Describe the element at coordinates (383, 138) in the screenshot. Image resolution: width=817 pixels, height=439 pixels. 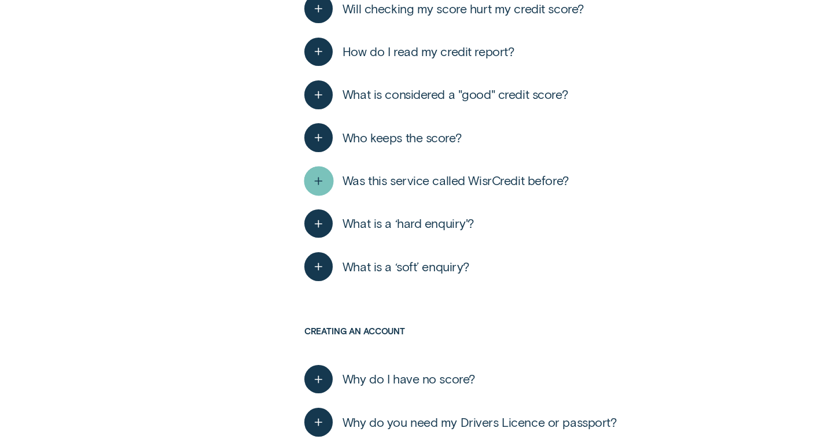
I see `button: Who keeps the score?` at that location.